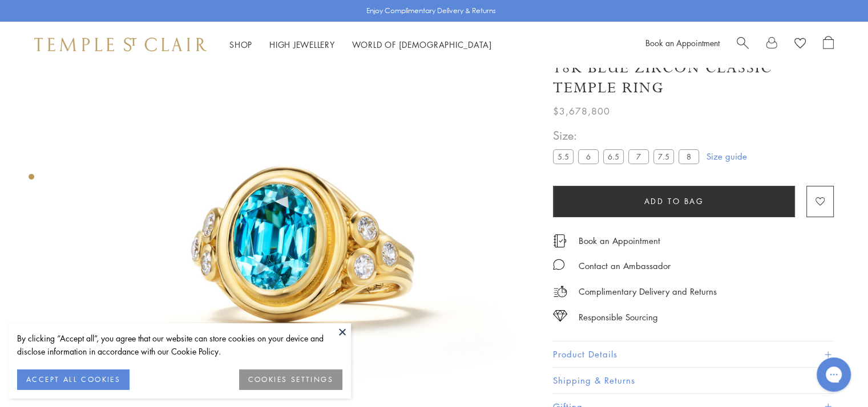  What do you see at coordinates (241, 44) in the screenshot?
I see `a: ShopShop` at bounding box center [241, 44].